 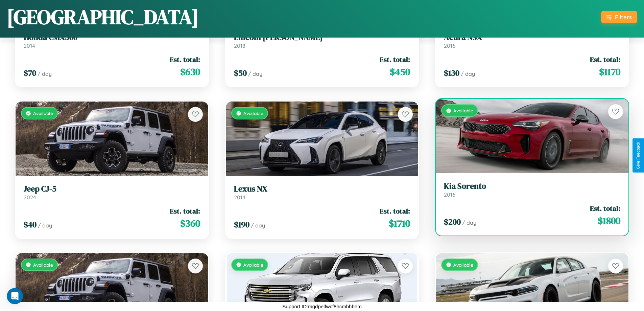 I want to click on div: Give Feedback, so click(x=638, y=156).